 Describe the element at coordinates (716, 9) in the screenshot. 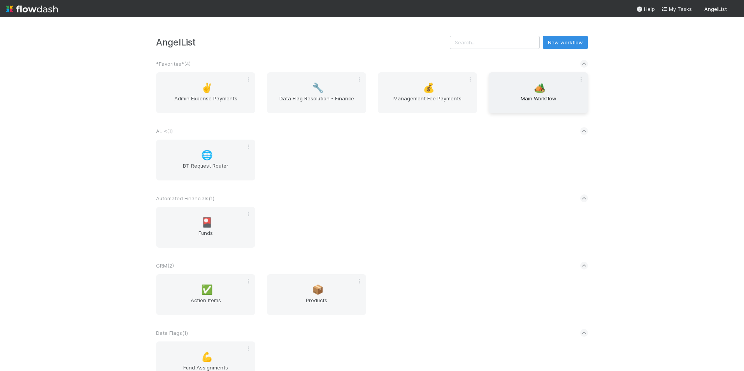

I see `span: AngelList` at that location.